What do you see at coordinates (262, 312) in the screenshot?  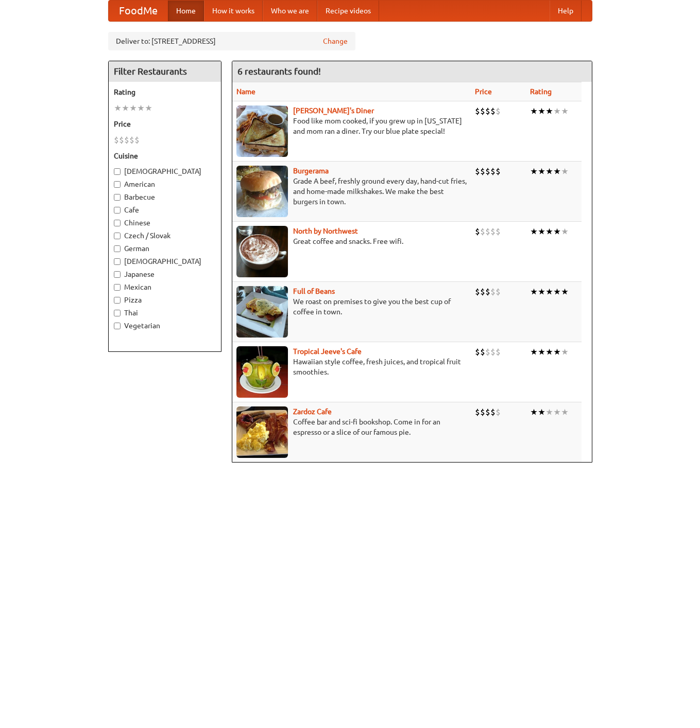 I see `img: beans.jpg` at bounding box center [262, 312].